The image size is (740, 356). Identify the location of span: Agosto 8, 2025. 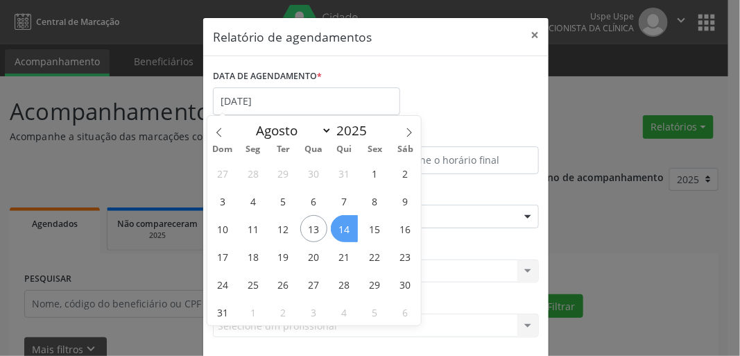
(375, 200).